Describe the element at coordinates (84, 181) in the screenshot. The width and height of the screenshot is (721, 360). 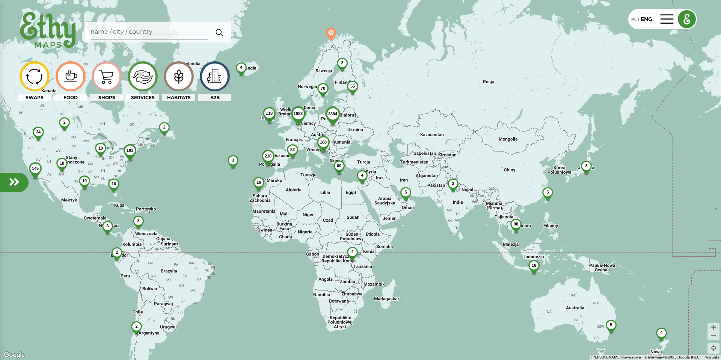
I see `span: 10` at that location.